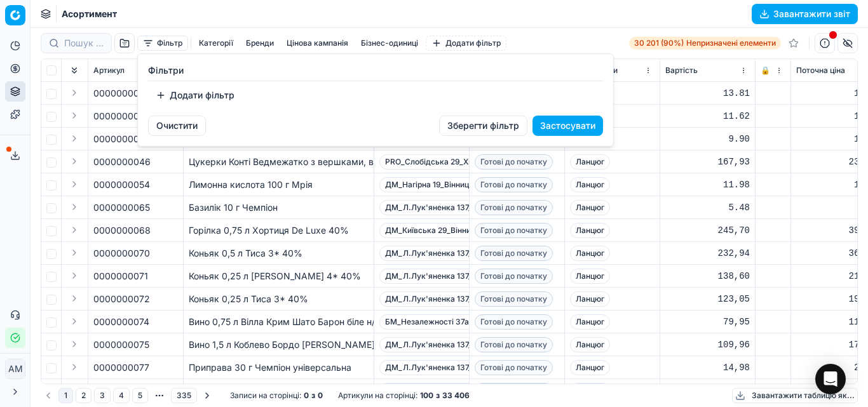  I want to click on font: Очистити, so click(177, 125).